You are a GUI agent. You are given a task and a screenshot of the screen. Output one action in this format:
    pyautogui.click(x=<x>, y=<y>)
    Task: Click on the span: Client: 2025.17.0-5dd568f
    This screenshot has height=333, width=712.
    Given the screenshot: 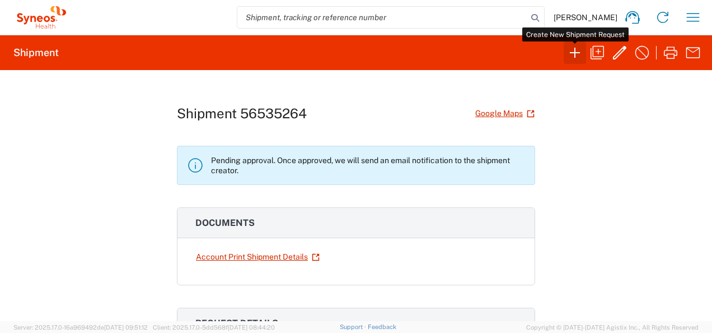 What is the action you would take?
    pyautogui.click(x=214, y=327)
    